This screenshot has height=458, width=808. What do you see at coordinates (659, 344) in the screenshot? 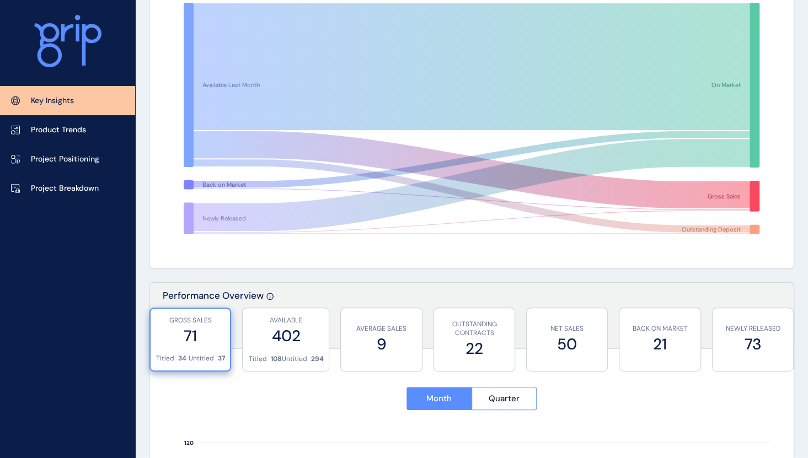
I see `label: 21` at bounding box center [659, 344].